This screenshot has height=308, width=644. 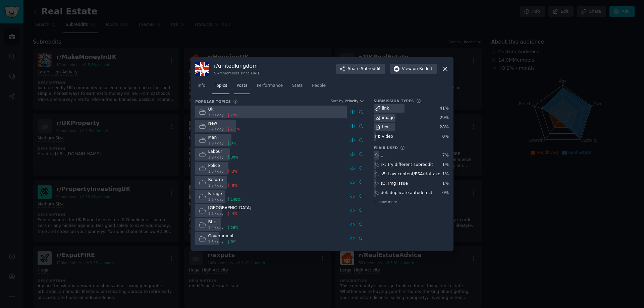 What do you see at coordinates (234, 185) in the screenshot?
I see `span: -8 %` at bounding box center [234, 185].